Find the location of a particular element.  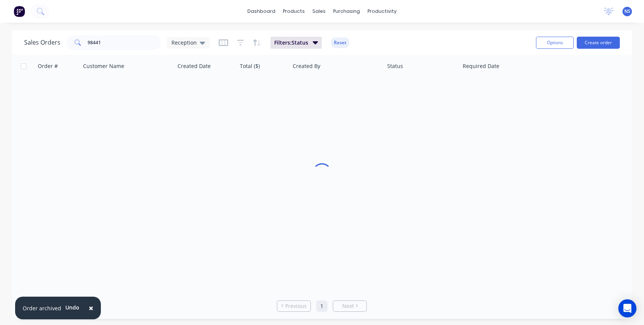

div: sales is located at coordinates (319, 11).